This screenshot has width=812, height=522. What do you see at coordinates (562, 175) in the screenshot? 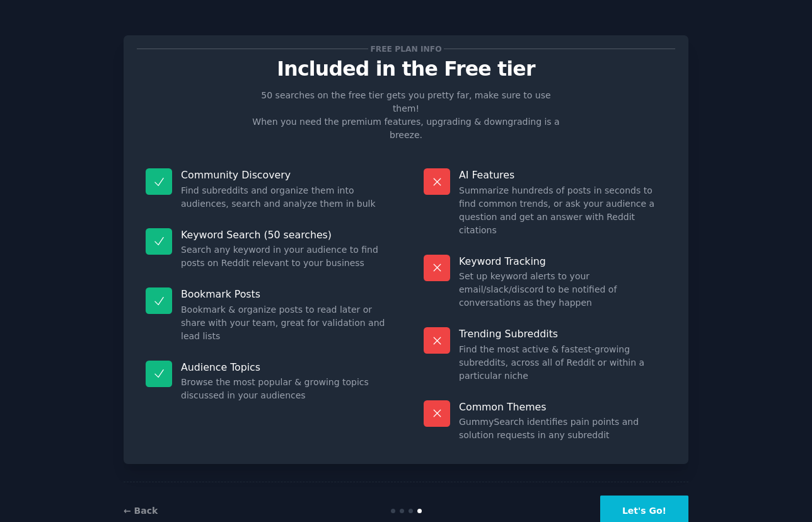
I see `p: AI Features` at bounding box center [562, 175].